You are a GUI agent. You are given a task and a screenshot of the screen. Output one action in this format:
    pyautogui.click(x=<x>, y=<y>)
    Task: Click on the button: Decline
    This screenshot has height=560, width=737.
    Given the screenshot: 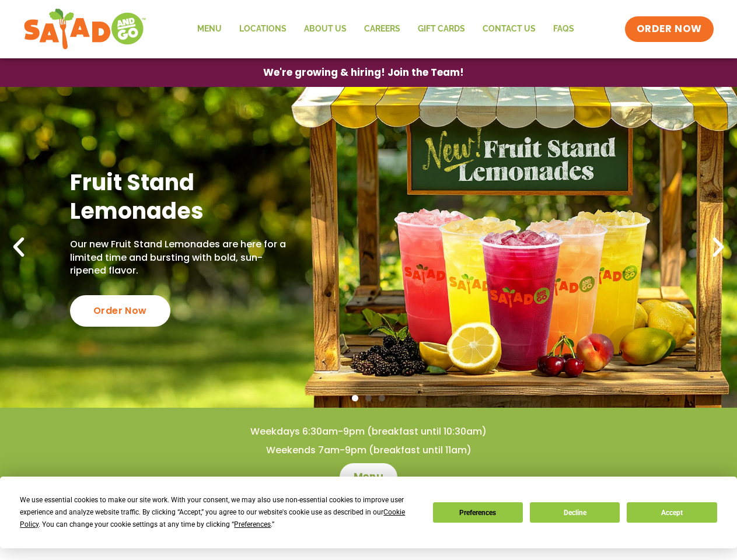 What is the action you would take?
    pyautogui.click(x=574, y=512)
    